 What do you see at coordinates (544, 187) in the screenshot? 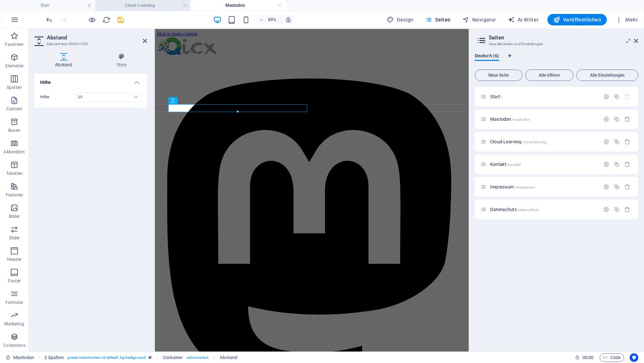
I see `div: Impressum/impressum` at bounding box center [544, 187].